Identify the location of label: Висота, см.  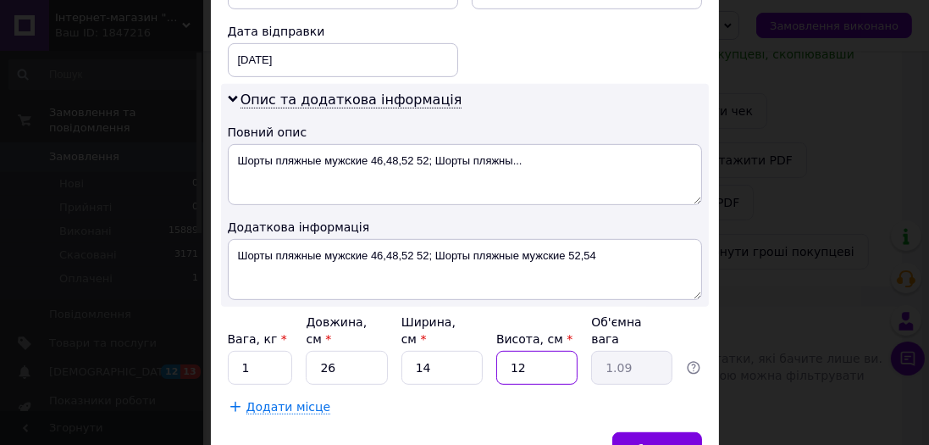
(534, 339).